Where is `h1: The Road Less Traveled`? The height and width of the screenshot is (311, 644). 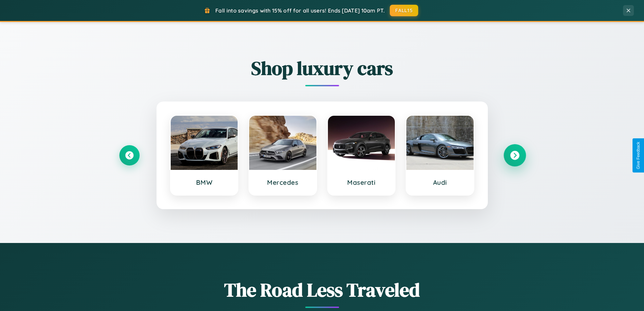
h1: The Road Less Traveled is located at coordinates (322, 290).